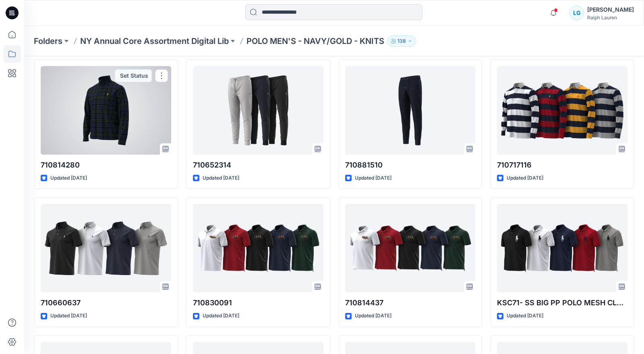 Image resolution: width=644 pixels, height=354 pixels. Describe the element at coordinates (106, 110) in the screenshot. I see `a: 710814280` at that location.